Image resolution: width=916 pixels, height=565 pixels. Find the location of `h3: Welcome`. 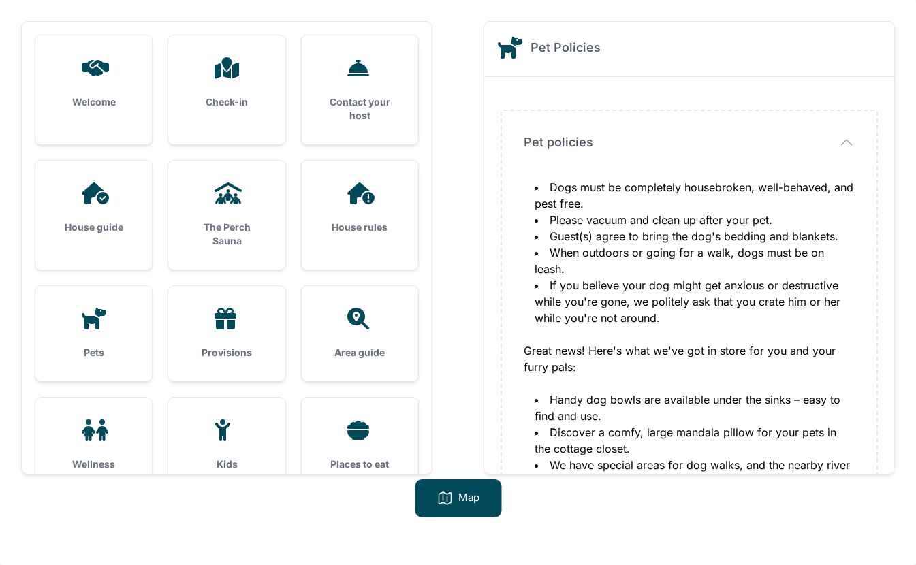

h3: Welcome is located at coordinates (93, 102).